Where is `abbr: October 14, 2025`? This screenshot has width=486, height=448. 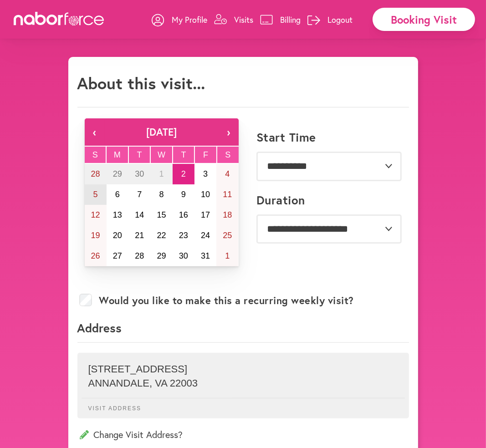 abbr: October 14, 2025 is located at coordinates (140, 215).